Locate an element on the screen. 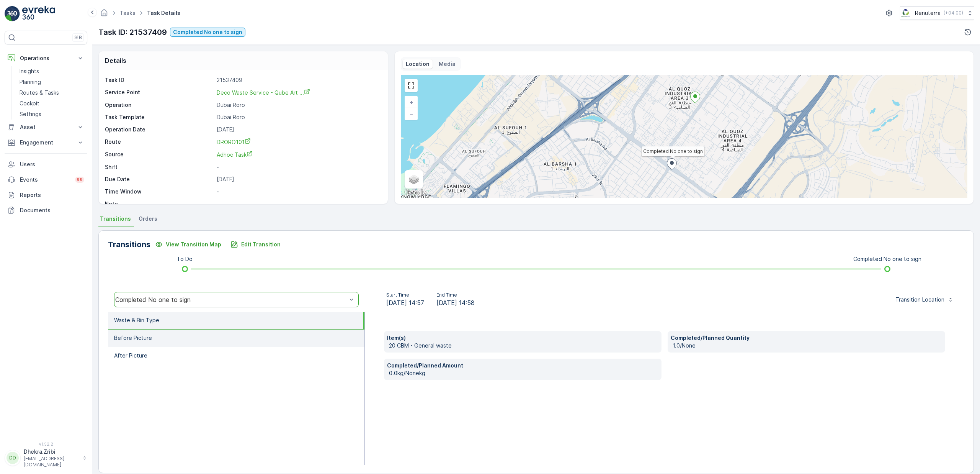  p: Documents is located at coordinates (52, 210).